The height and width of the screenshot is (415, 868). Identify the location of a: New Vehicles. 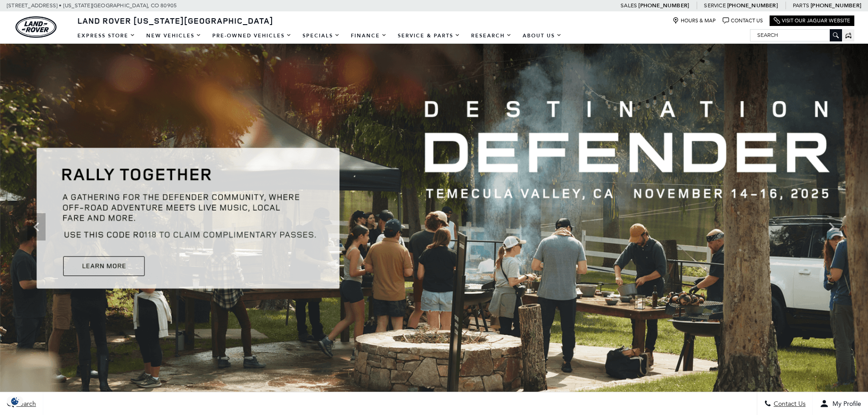
(174, 36).